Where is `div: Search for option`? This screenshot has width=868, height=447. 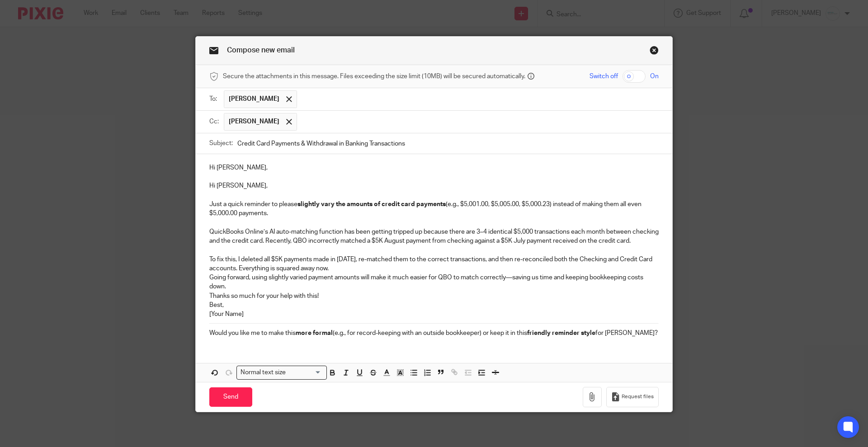 div: Search for option is located at coordinates (281, 372).